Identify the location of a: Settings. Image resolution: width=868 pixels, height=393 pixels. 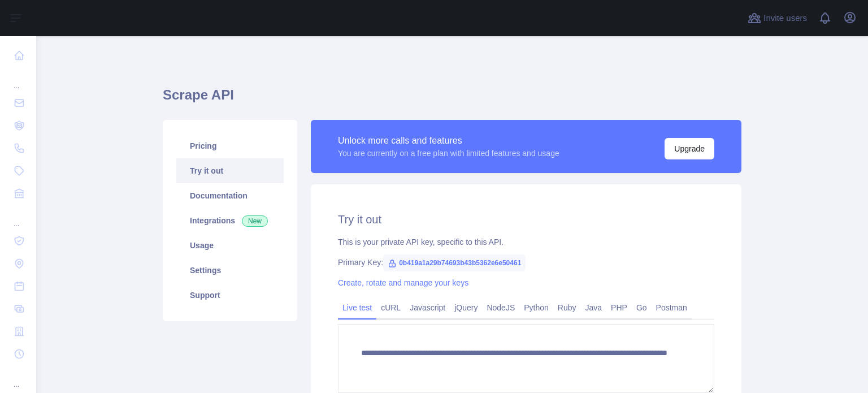
(230, 270).